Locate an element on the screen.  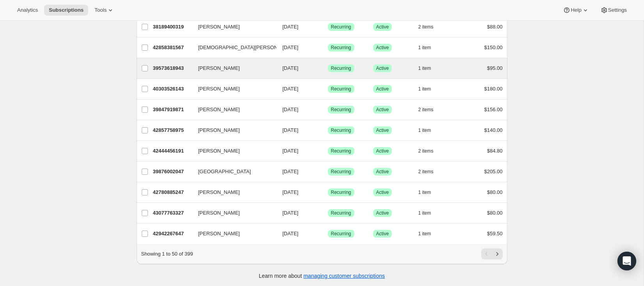
button: Analytics is located at coordinates (27, 10).